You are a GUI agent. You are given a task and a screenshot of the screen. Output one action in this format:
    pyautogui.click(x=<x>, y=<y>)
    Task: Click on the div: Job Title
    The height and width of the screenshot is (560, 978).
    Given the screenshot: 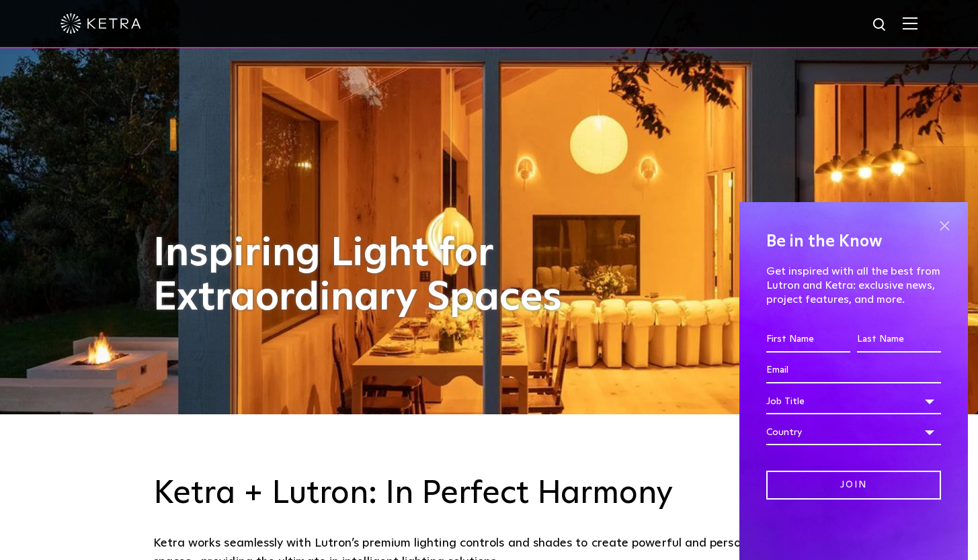 What is the action you would take?
    pyautogui.click(x=854, y=402)
    